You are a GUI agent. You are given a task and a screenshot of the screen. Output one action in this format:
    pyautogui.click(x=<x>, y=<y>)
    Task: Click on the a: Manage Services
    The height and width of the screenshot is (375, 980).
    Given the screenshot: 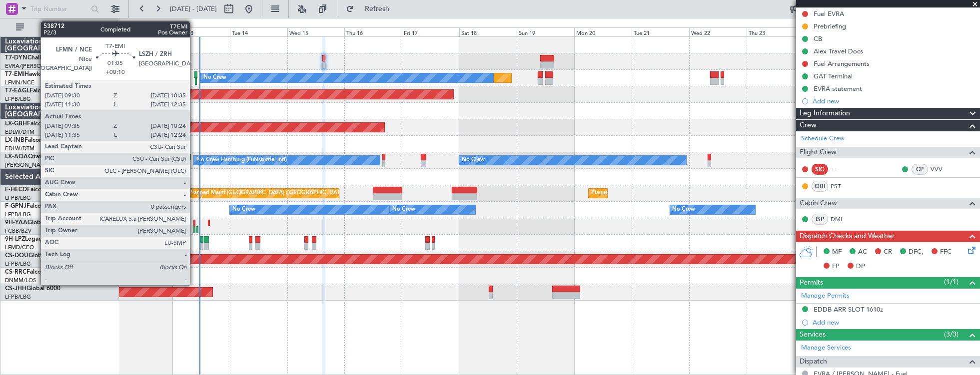 What is the action you would take?
    pyautogui.click(x=826, y=348)
    